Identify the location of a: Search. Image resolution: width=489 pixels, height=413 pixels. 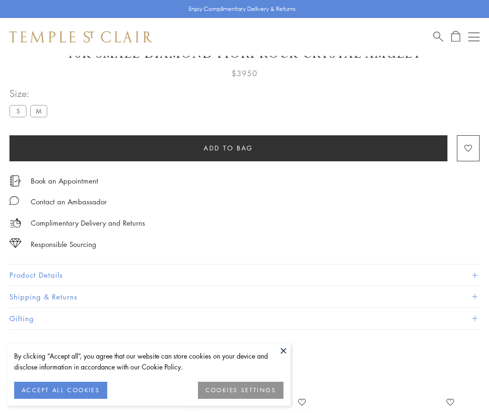
(438, 36).